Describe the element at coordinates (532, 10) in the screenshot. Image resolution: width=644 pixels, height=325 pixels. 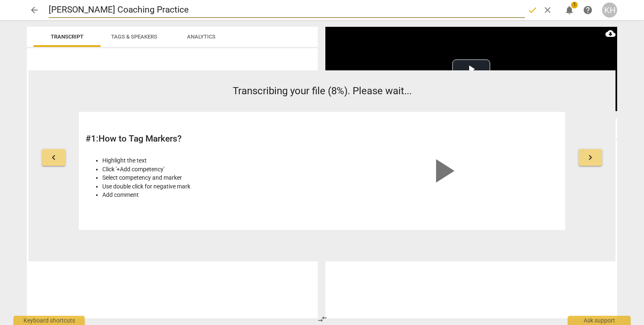
I see `span: done` at that location.